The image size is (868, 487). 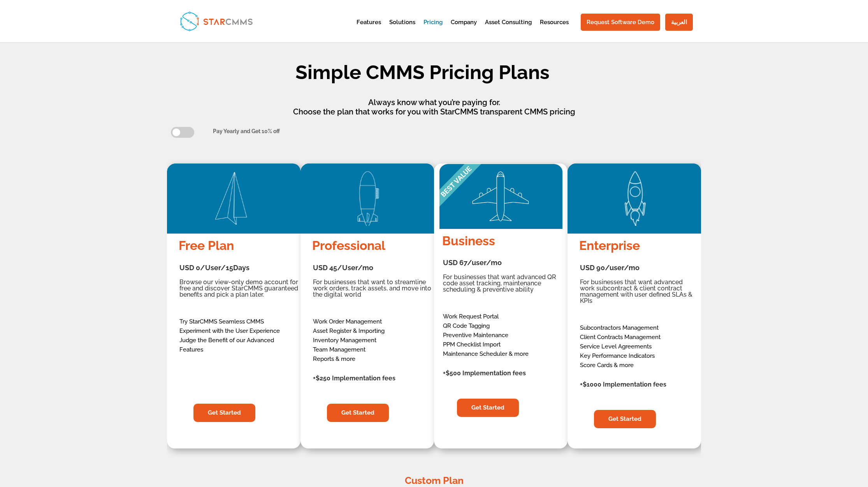 I want to click on h3: USD 90/user/mo, so click(x=639, y=270).